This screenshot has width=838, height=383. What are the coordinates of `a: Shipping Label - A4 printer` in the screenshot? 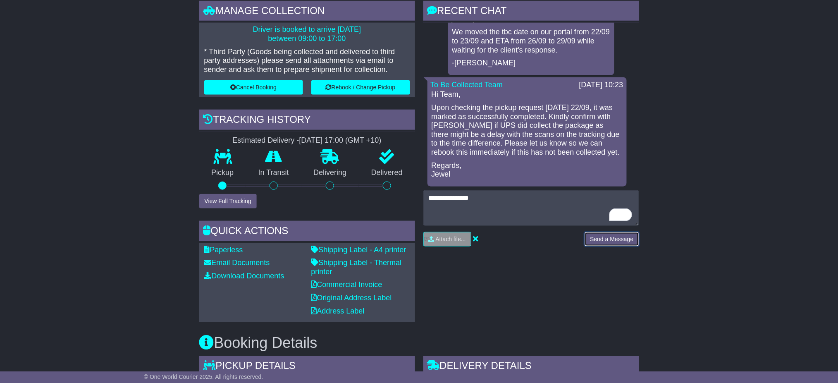 It's located at (359, 250).